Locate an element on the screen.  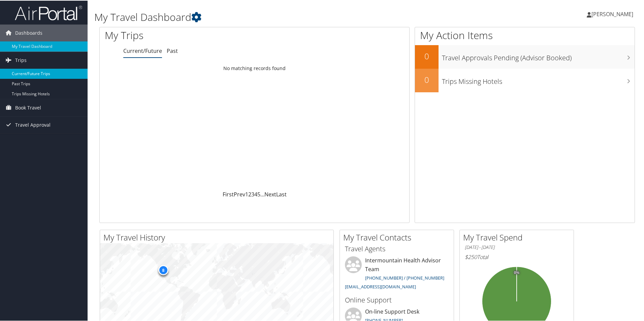
h3: Travel Approvals Pending (Advisor Booked) is located at coordinates (539, 56).